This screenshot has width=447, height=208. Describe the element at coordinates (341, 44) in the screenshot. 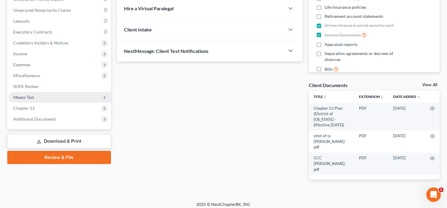

I see `span: Appraisal reports` at that location.